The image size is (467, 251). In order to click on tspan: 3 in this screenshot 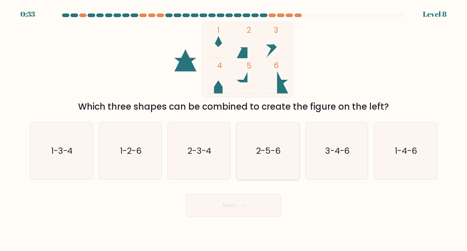, I will do `click(276, 30)`.